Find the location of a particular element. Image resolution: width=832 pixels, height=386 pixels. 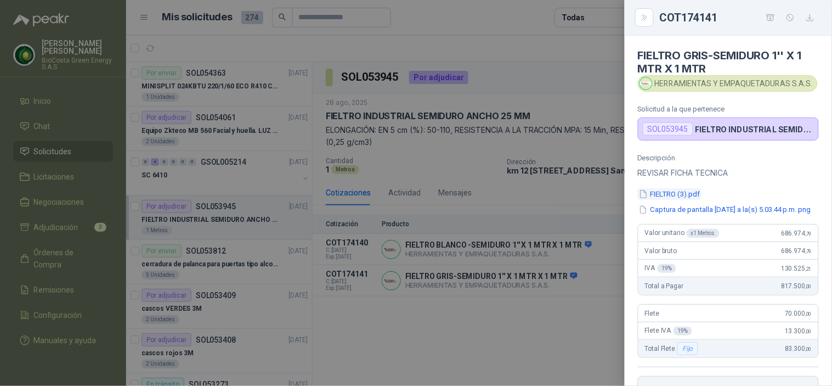

button: Close is located at coordinates (644, 18).